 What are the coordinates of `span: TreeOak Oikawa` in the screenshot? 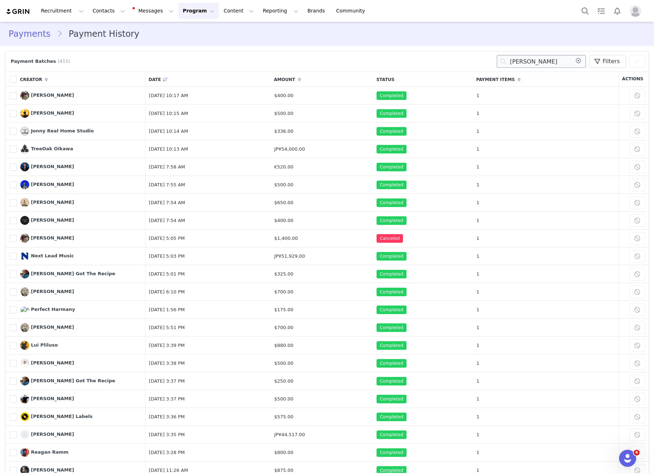 It's located at (52, 148).